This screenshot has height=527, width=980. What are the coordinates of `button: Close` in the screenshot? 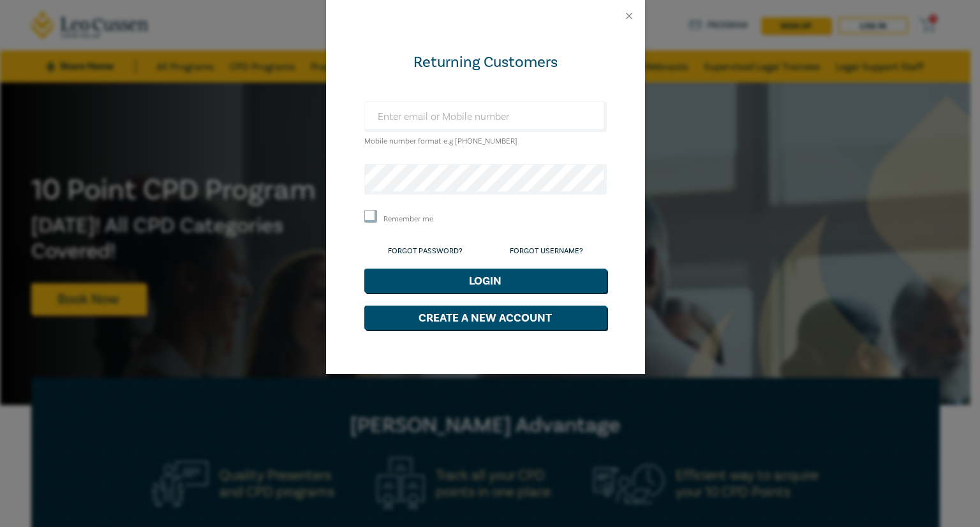 It's located at (629, 16).